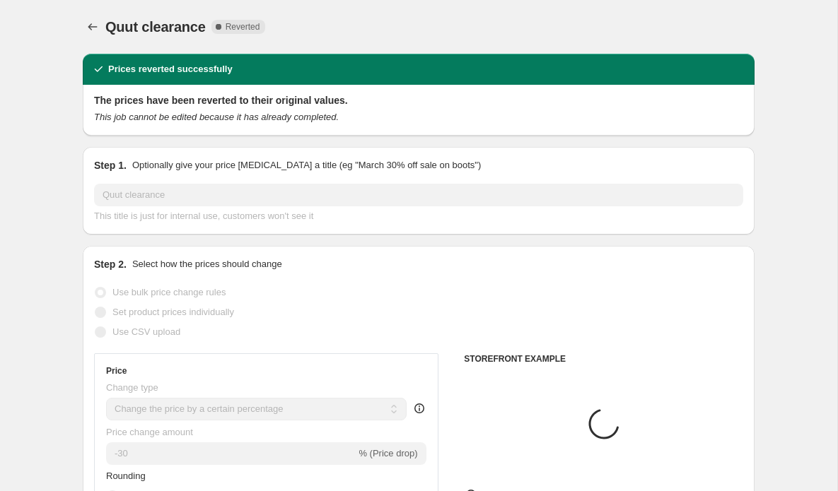  Describe the element at coordinates (110, 165) in the screenshot. I see `h2: Step 1.` at that location.